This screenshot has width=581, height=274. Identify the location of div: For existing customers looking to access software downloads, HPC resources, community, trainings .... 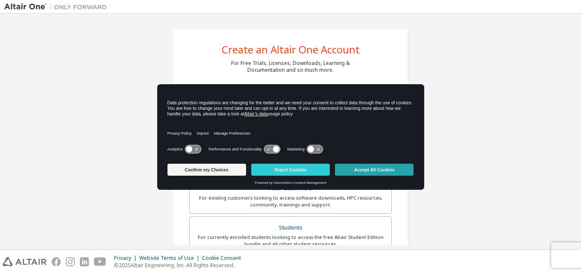
(291, 201).